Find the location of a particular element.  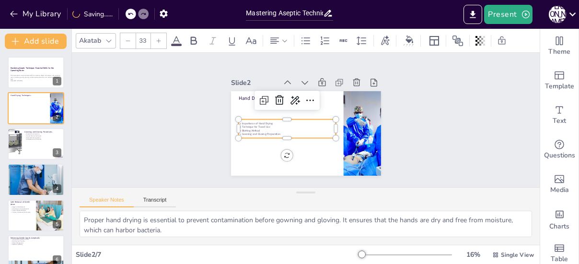

textarea: Proper hand drying is essential to prevent contamination before gowning and gloving. It ensures t... is located at coordinates (306, 223).